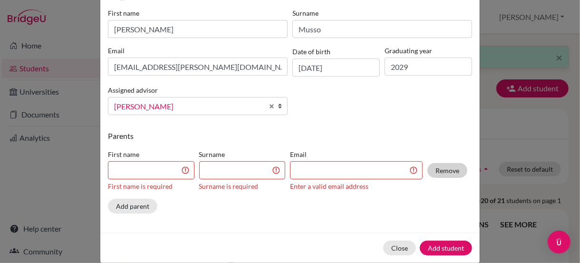 Image resolution: width=580 pixels, height=263 pixels. Describe the element at coordinates (312, 51) in the screenshot. I see `label: Date of birth` at that location.